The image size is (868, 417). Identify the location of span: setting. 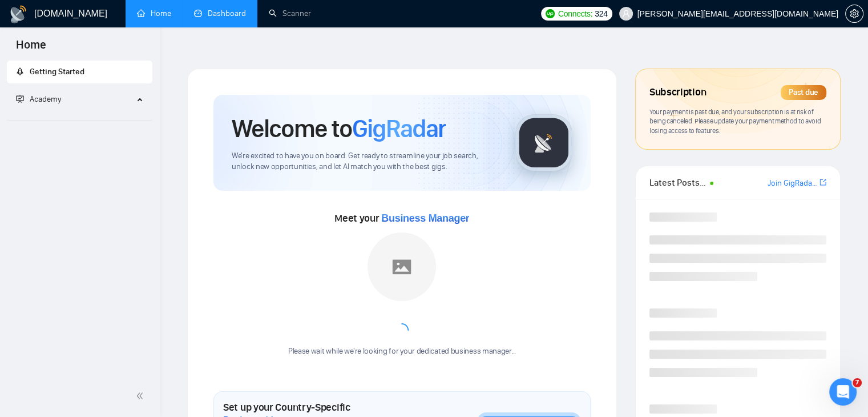
(854, 13).